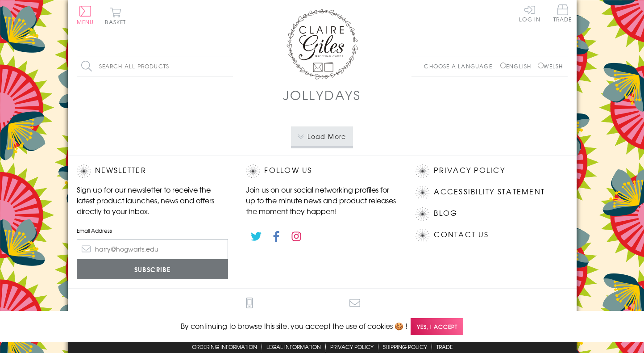 The width and height of the screenshot is (644, 353). I want to click on input: Welsh, so click(541, 65).